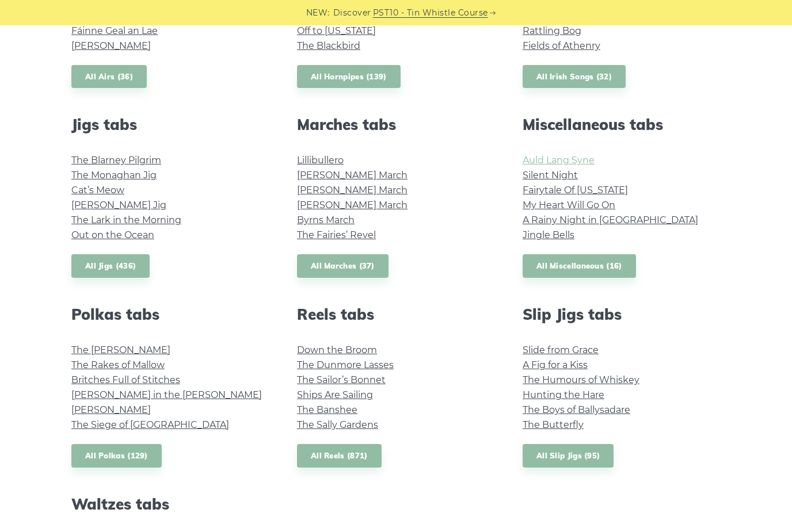 The height and width of the screenshot is (532, 792). What do you see at coordinates (555, 364) in the screenshot?
I see `a: A Fig for a Kiss` at bounding box center [555, 364].